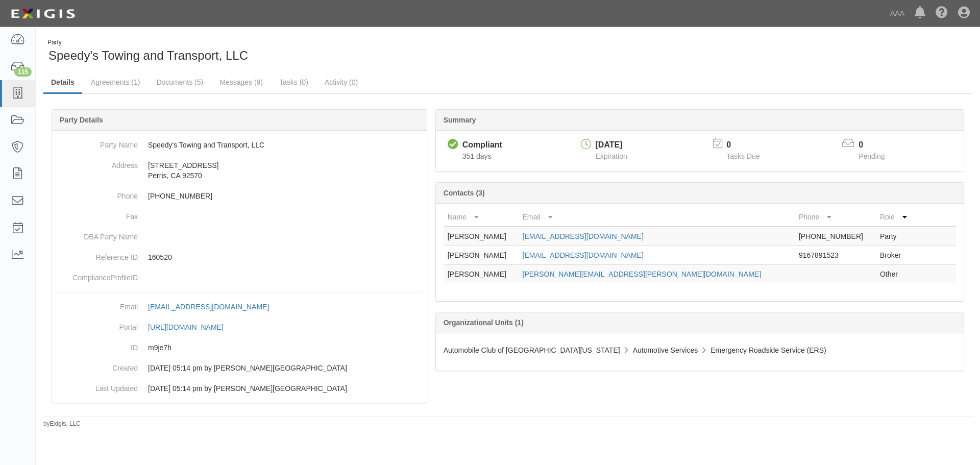  Describe the element at coordinates (612, 156) in the screenshot. I see `span: Expiration` at that location.